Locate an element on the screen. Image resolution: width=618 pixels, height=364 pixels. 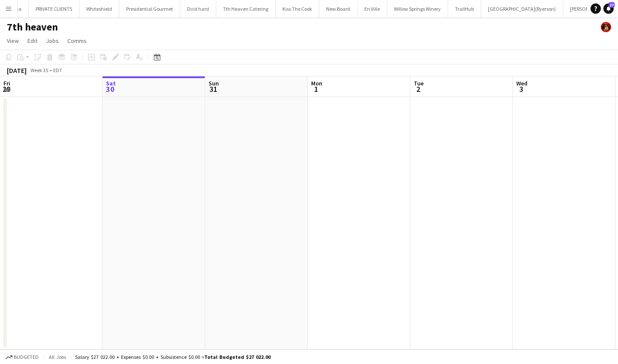
a: Edit is located at coordinates (32, 41).